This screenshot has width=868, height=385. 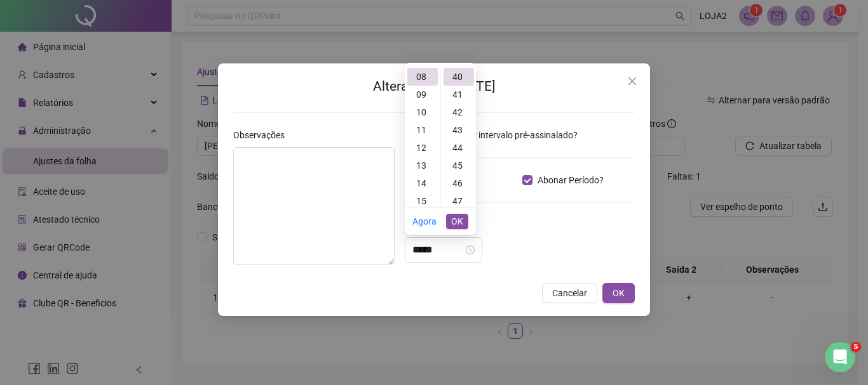 What do you see at coordinates (459, 148) in the screenshot?
I see `div: 44` at bounding box center [459, 148].